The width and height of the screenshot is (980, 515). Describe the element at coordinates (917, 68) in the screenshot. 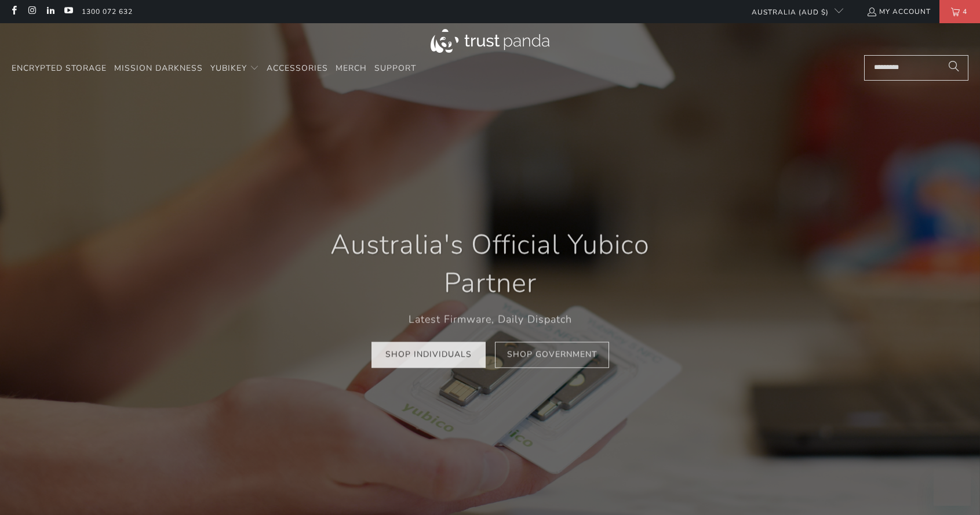

I see `input: Search...` at that location.